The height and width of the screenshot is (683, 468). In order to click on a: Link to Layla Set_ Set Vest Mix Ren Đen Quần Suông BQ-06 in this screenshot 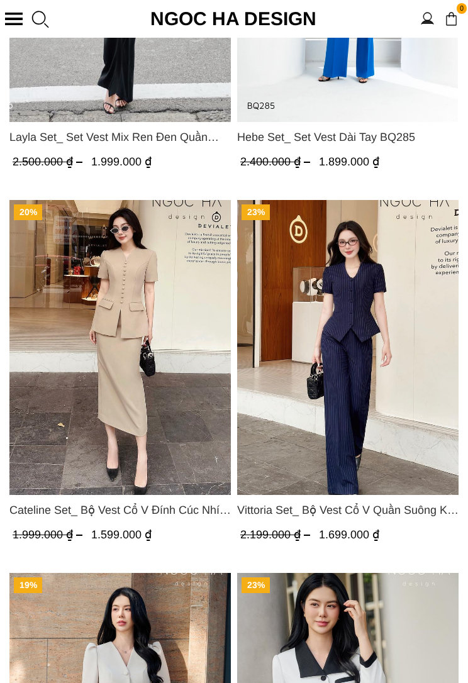, I will do `click(120, 137)`.